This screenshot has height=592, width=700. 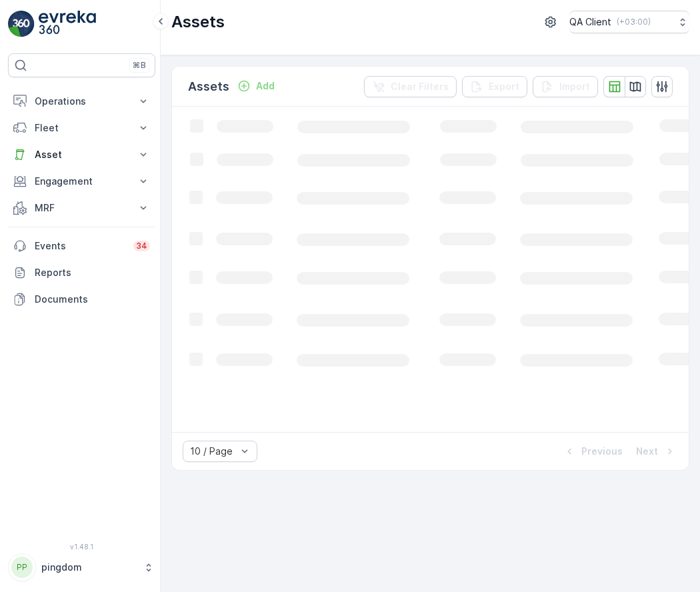 What do you see at coordinates (81, 547) in the screenshot?
I see `span: v 1.48.1` at bounding box center [81, 547].